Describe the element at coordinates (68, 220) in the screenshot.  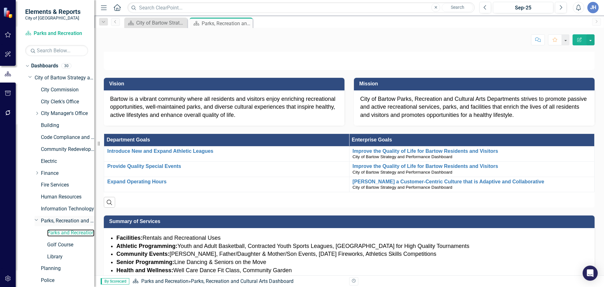
I see `a: Parks, Recreation and Cultural Arts` at that location.